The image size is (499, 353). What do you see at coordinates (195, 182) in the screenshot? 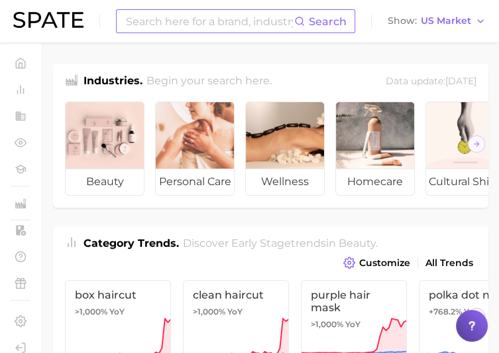
I see `span: personal care` at bounding box center [195, 182].